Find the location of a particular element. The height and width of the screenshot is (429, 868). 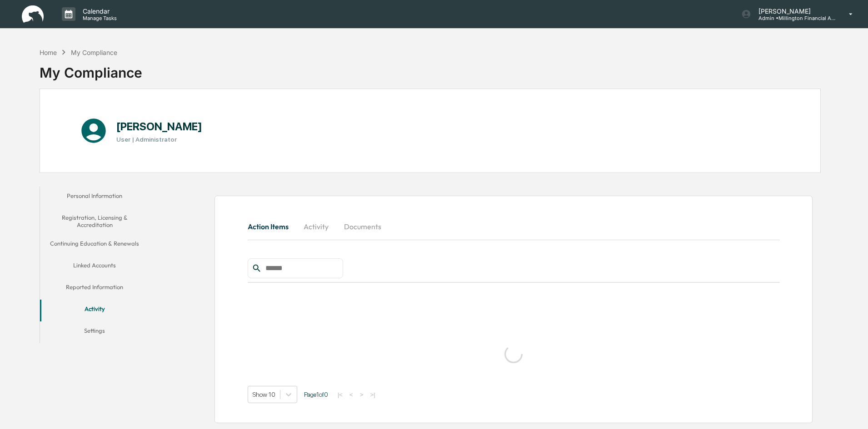

p: Admin • Millington Financial Advisors, LLC is located at coordinates (794, 18).